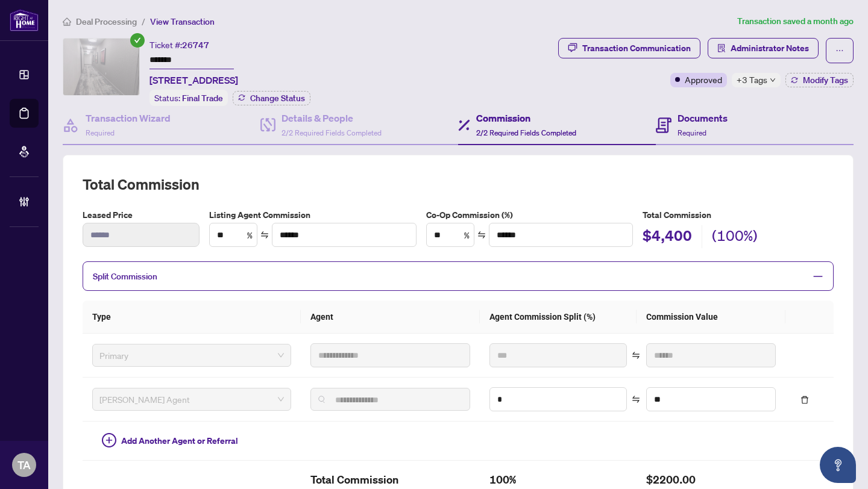  Describe the element at coordinates (202, 98) in the screenshot. I see `span: Final Trade` at that location.